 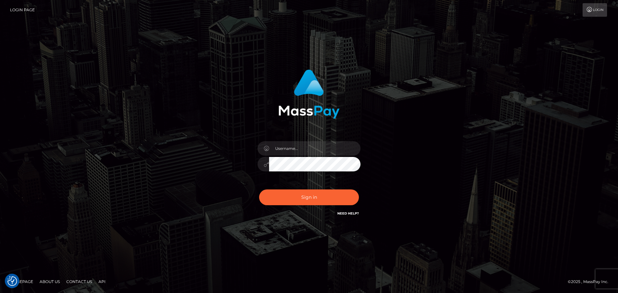 What do you see at coordinates (309, 197) in the screenshot?
I see `button: Sign in` at bounding box center [309, 197].